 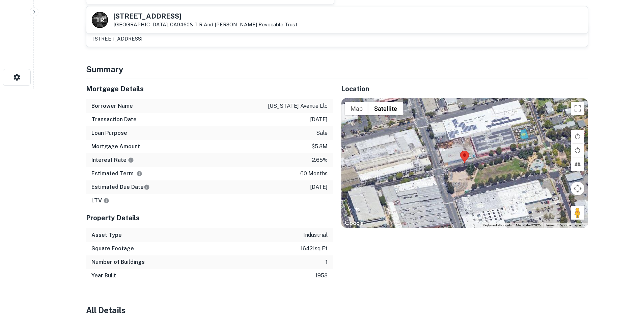 What do you see at coordinates (315, 235) in the screenshot?
I see `p: industrial` at bounding box center [315, 235].